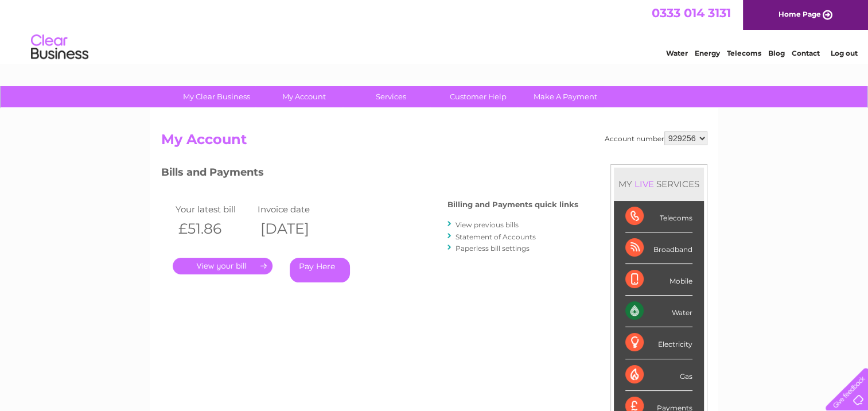  I want to click on h3: Bills and Payments, so click(370, 174).